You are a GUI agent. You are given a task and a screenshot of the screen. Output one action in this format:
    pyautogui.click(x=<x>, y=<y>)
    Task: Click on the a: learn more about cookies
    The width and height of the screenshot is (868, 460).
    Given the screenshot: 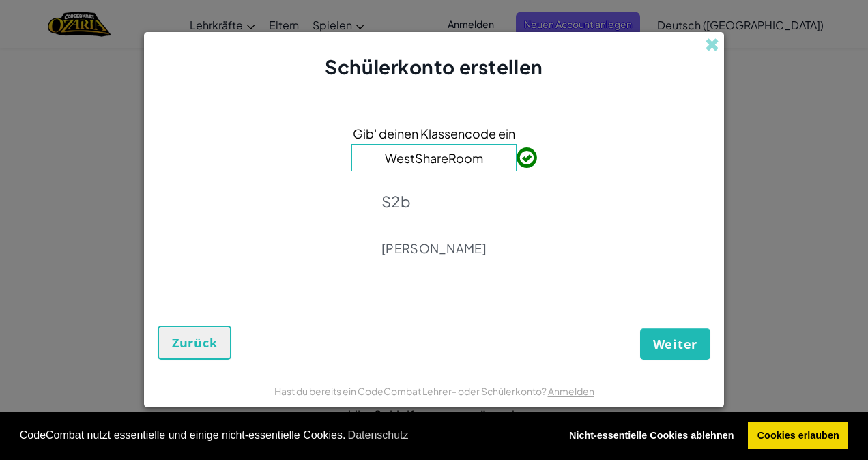 What is the action you would take?
    pyautogui.click(x=377, y=436)
    